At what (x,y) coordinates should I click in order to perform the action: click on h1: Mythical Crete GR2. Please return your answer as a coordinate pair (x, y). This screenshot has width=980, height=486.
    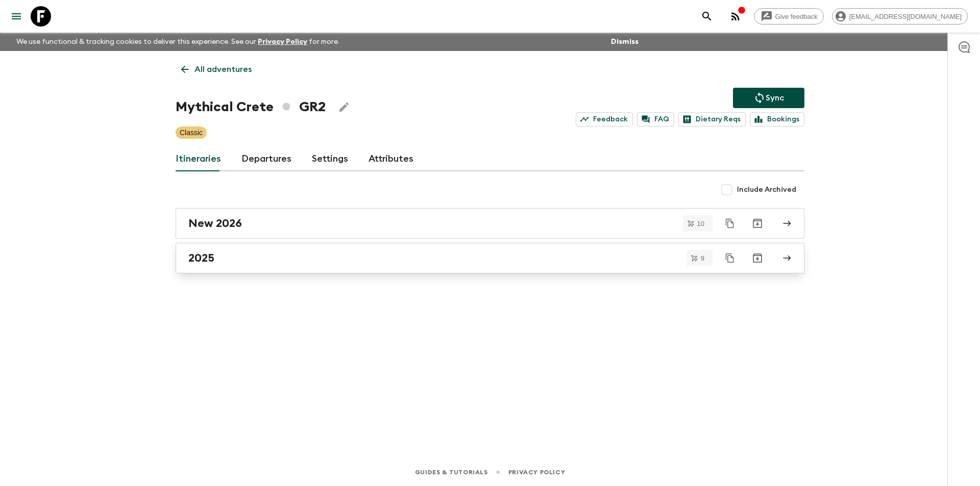
    Looking at the image, I should click on (250, 107).